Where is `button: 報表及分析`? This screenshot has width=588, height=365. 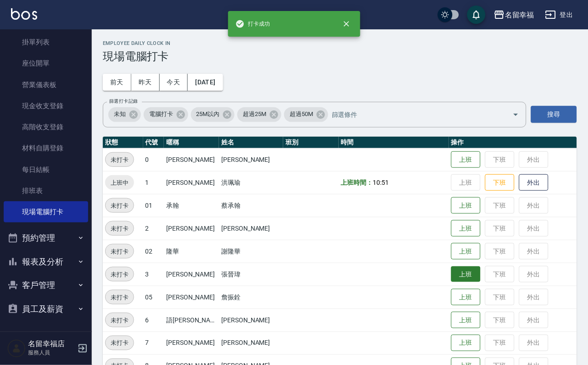 button: 報表及分析 is located at coordinates (46, 262).